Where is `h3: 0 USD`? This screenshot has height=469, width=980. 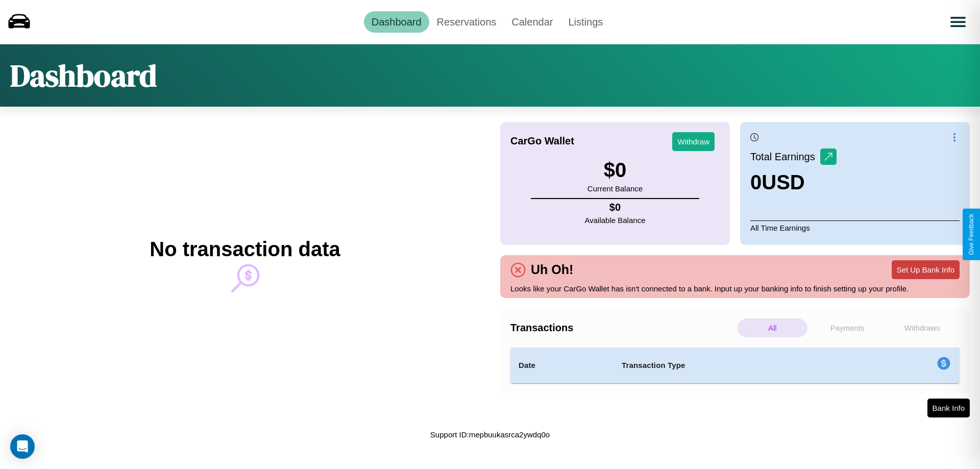 h3: 0 USD is located at coordinates (793, 182).